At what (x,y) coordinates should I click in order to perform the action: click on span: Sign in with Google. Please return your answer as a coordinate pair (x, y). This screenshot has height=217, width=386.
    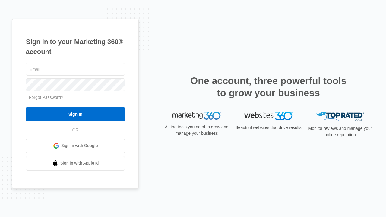
    Looking at the image, I should click on (80, 146).